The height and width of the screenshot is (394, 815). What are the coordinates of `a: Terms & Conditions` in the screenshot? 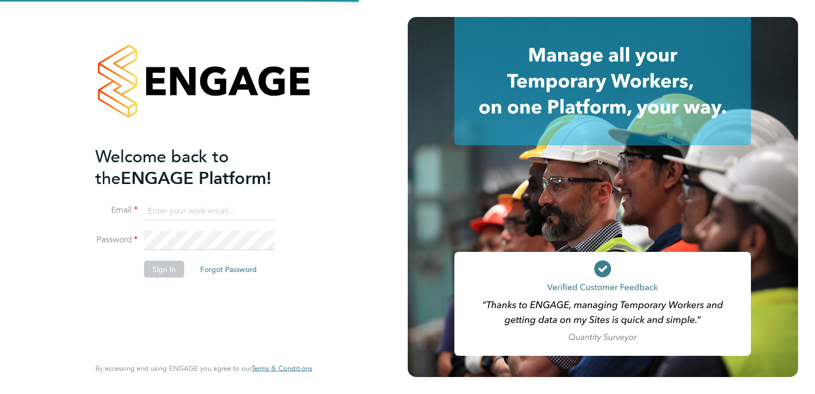 It's located at (282, 368).